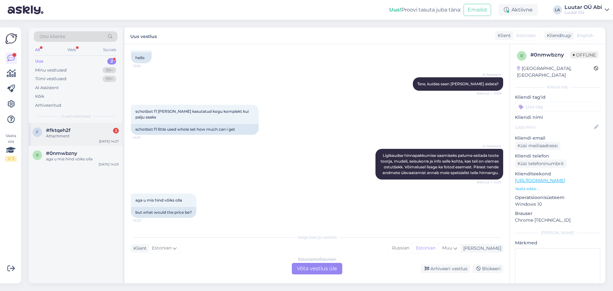  I want to click on div: Uus, so click(39, 61).